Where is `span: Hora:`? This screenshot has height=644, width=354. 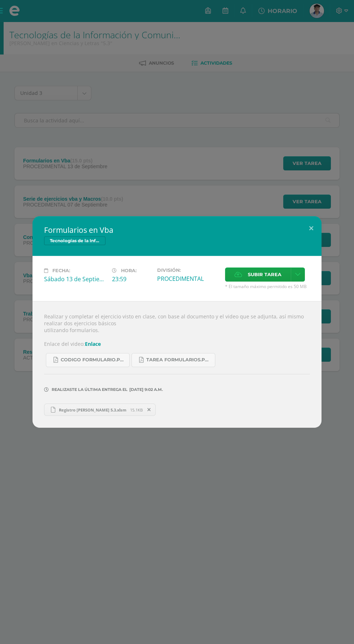 span: Hora: is located at coordinates (129, 270).